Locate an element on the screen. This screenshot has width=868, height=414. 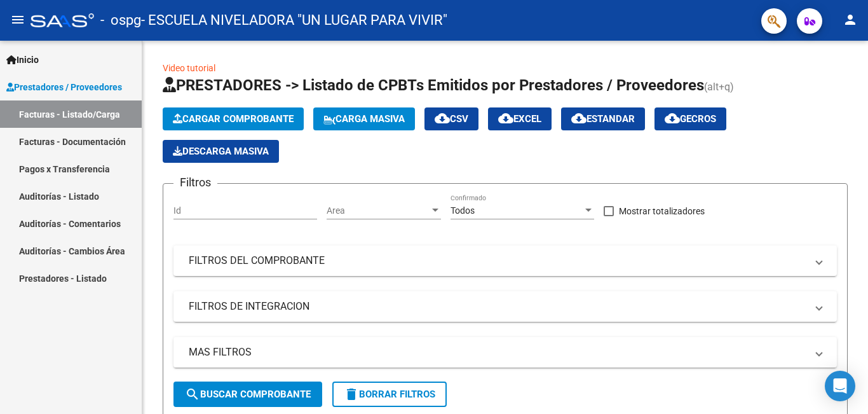
span: EXCEL is located at coordinates (520, 119).